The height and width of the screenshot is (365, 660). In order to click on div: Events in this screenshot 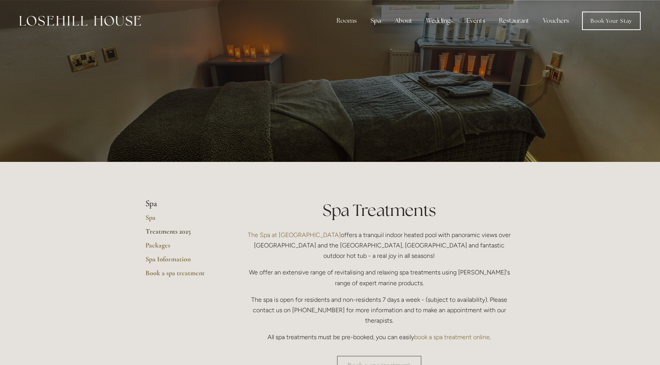, I will do `click(476, 21)`.